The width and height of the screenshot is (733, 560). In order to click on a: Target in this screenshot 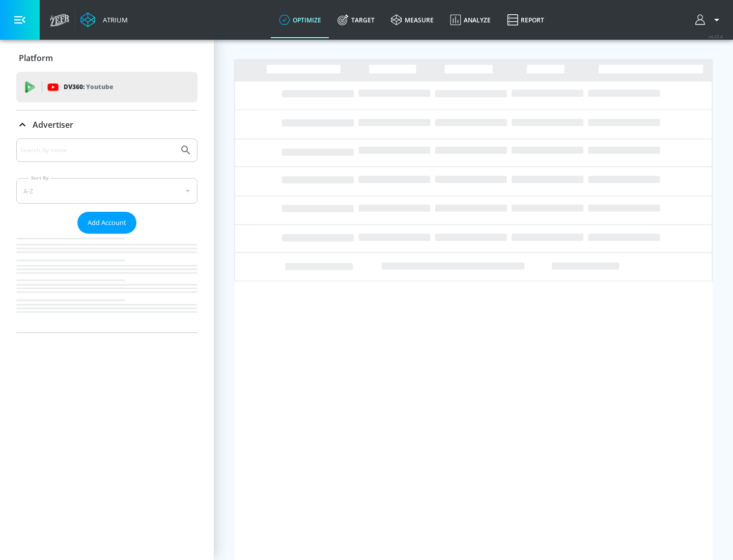, I will do `click(356, 20)`.